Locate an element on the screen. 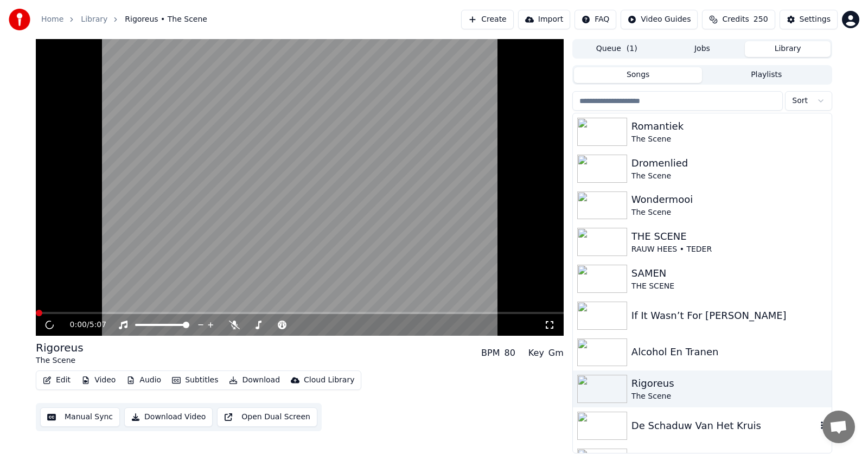 The width and height of the screenshot is (868, 454). span: Credits is located at coordinates (736, 19).